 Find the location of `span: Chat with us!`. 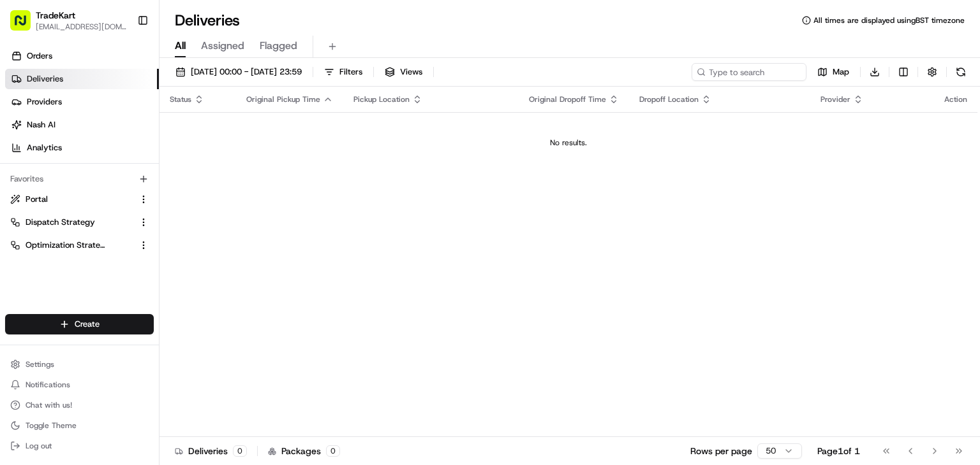

span: Chat with us! is located at coordinates (48, 405).